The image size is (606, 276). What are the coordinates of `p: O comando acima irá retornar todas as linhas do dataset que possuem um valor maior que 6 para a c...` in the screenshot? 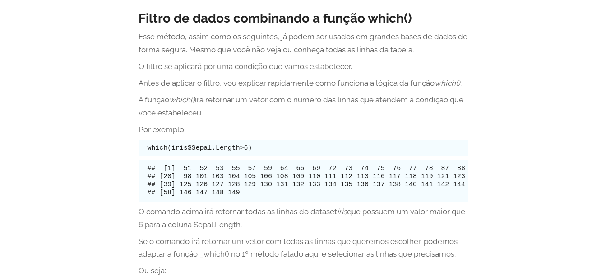 It's located at (303, 218).